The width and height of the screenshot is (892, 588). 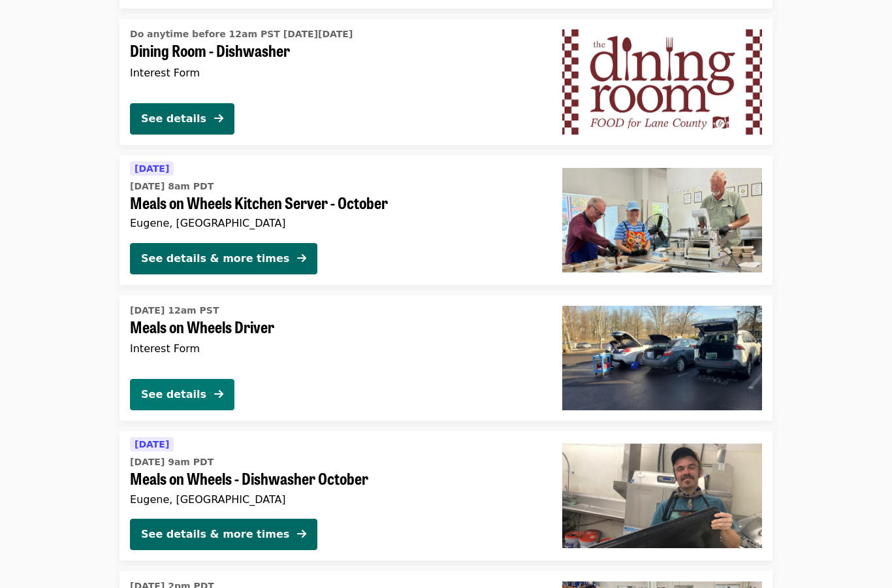 What do you see at coordinates (336, 479) in the screenshot?
I see `span: Meals on Wheels - Dishwasher October` at bounding box center [336, 479].